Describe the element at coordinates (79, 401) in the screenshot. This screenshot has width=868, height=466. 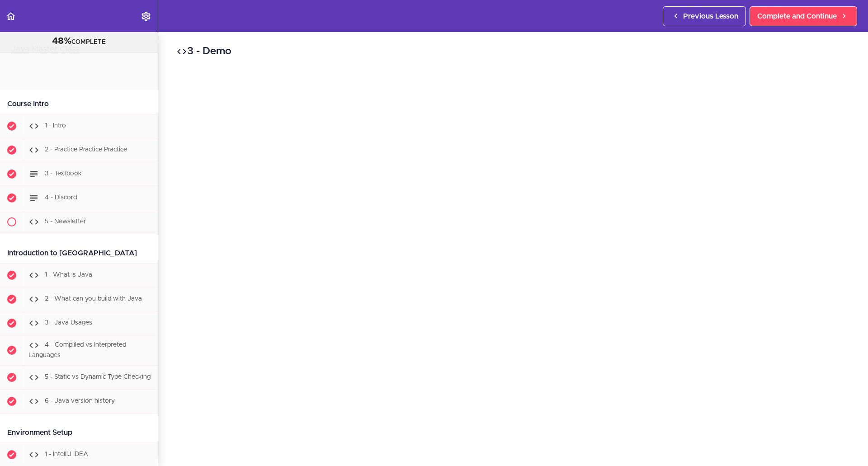
I see `span: 6 - Java version history` at that location.